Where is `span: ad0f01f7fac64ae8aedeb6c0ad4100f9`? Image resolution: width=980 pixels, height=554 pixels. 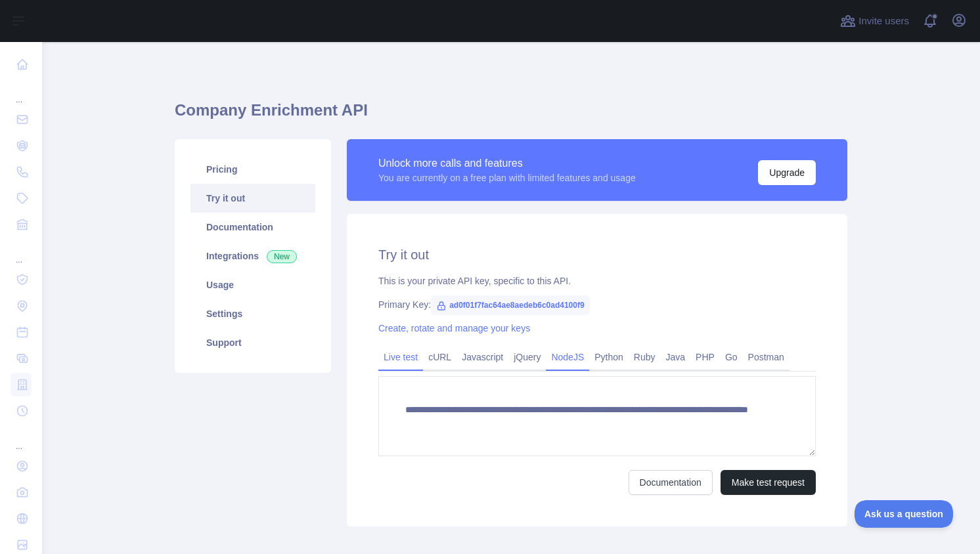
span: ad0f01f7fac64ae8aedeb6c0ad4100f9 is located at coordinates (510, 305).